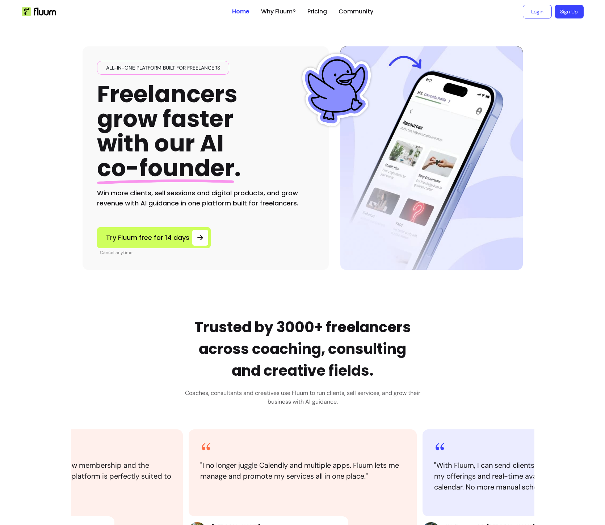 The height and width of the screenshot is (525, 605). I want to click on a: Try Fluum free for 14 days, so click(154, 238).